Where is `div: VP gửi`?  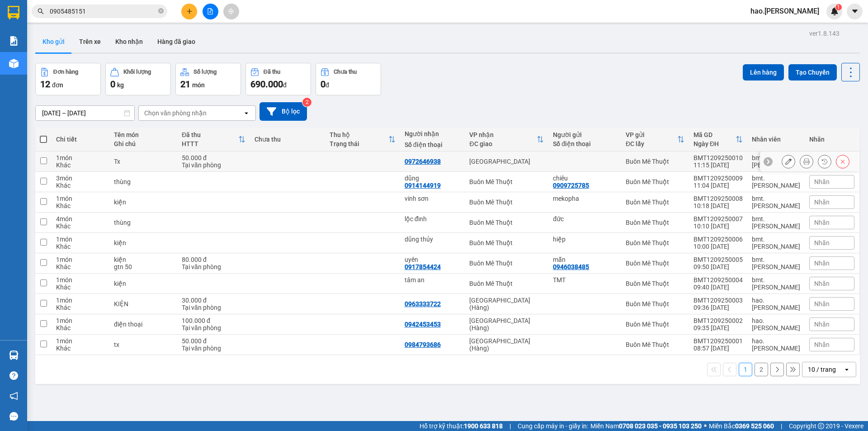 div: VP gửi is located at coordinates (651, 135).